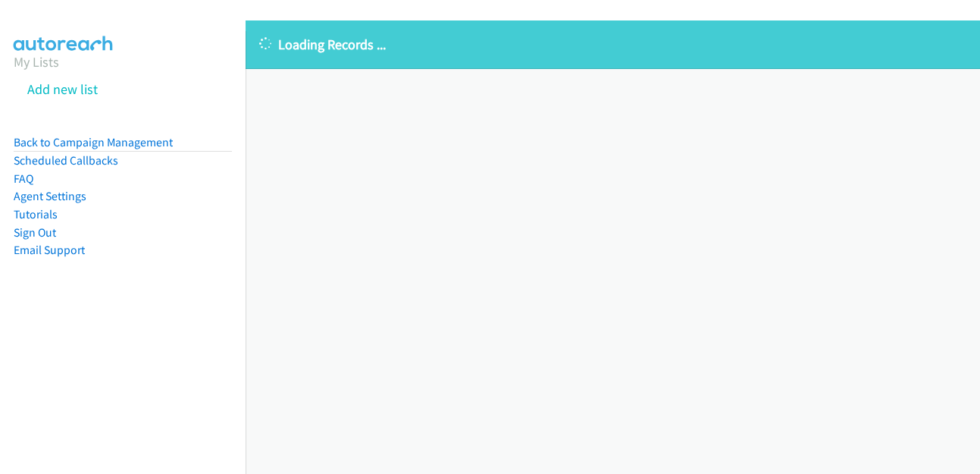  What do you see at coordinates (35, 214) in the screenshot?
I see `a: Tutorials` at bounding box center [35, 214].